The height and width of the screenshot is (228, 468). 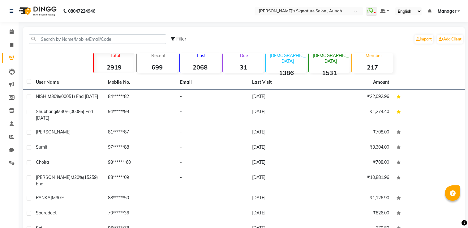 What do you see at coordinates (212, 83) in the screenshot?
I see `th: Email` at bounding box center [212, 83].